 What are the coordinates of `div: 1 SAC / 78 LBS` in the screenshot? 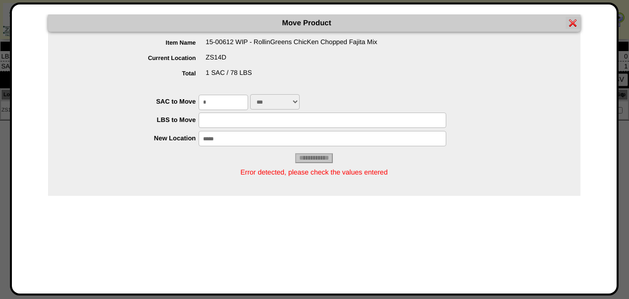 It's located at (324, 76).